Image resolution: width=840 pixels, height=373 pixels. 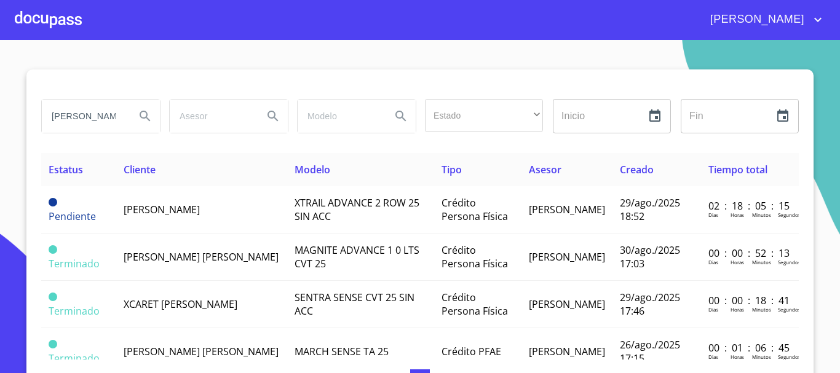 I want to click on span: Tiempo total, so click(x=738, y=170).